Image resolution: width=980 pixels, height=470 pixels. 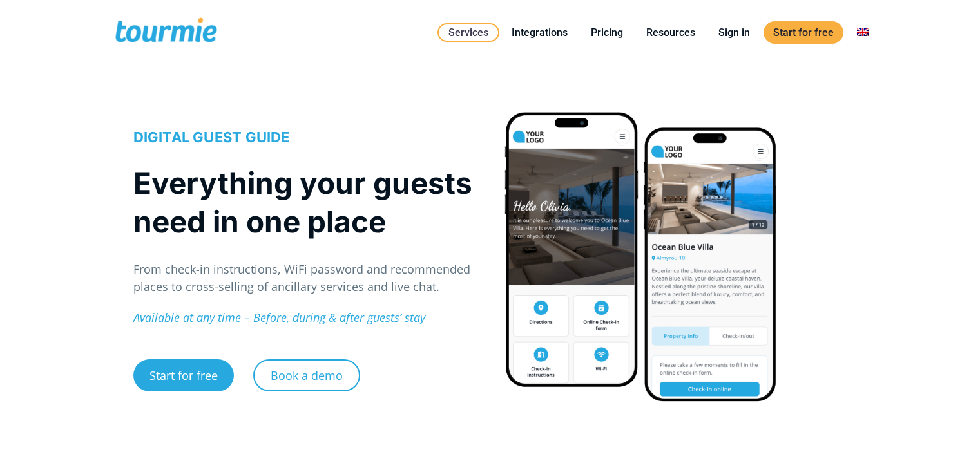 What do you see at coordinates (671, 32) in the screenshot?
I see `a: Resources` at bounding box center [671, 32].